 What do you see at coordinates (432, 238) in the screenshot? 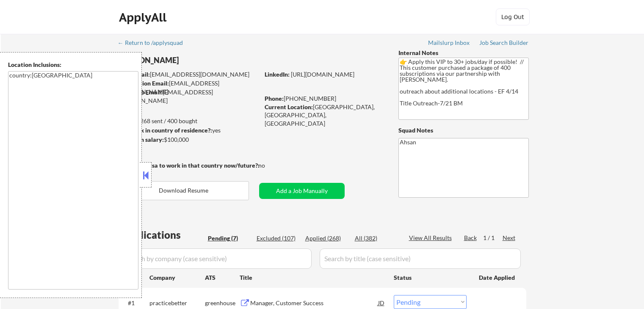
I see `div: View All Results` at bounding box center [432, 238].